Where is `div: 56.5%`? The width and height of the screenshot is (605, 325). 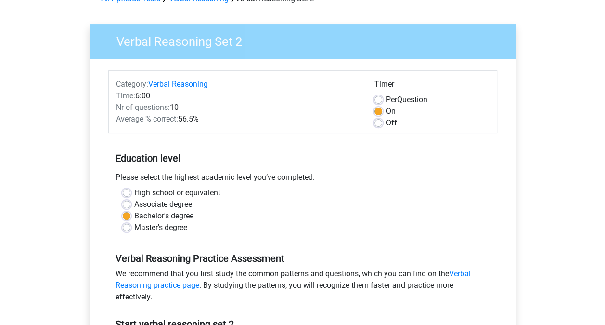 div: 56.5% is located at coordinates (238, 119).